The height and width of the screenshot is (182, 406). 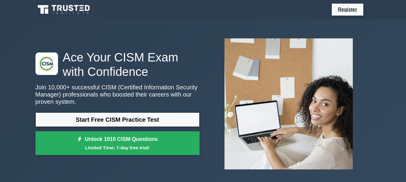 What do you see at coordinates (117, 65) in the screenshot?
I see `h1: Ace Your CISM Exam with Confidence` at bounding box center [117, 65].